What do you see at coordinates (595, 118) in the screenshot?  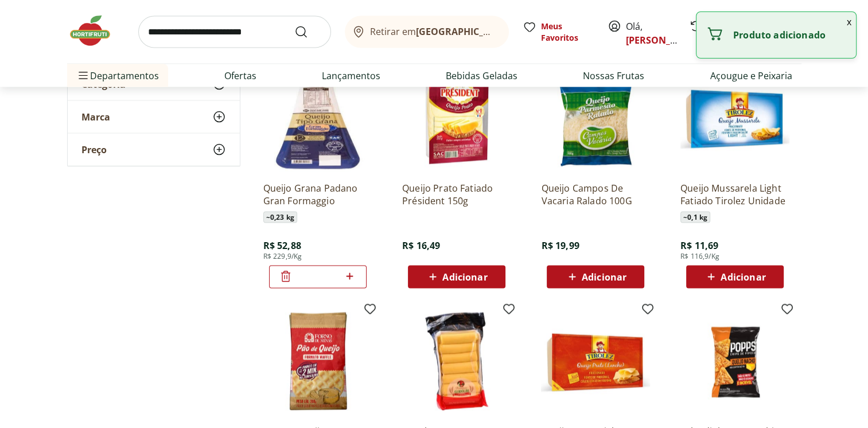 I see `img: Queijo Campos De Vacaria Ralado 100G` at bounding box center [595, 118].